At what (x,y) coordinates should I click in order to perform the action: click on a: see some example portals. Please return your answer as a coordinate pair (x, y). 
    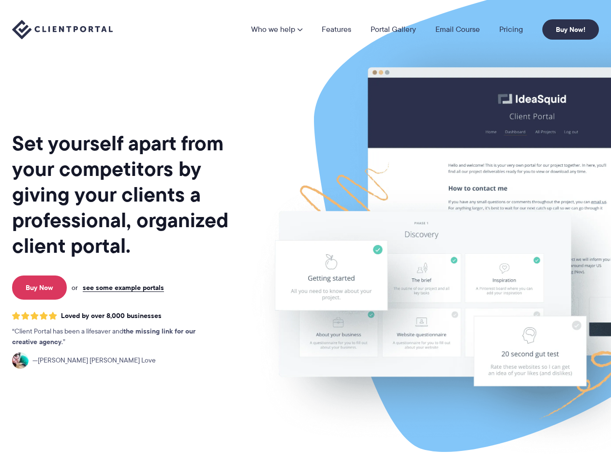
    Looking at the image, I should click on (123, 288).